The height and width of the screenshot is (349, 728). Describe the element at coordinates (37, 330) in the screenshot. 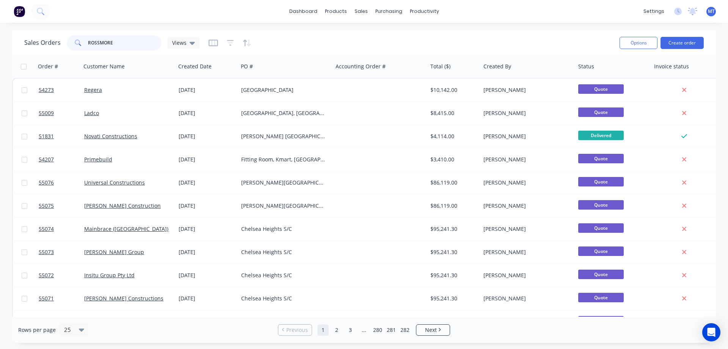

I see `span: Rows per page` at that location.